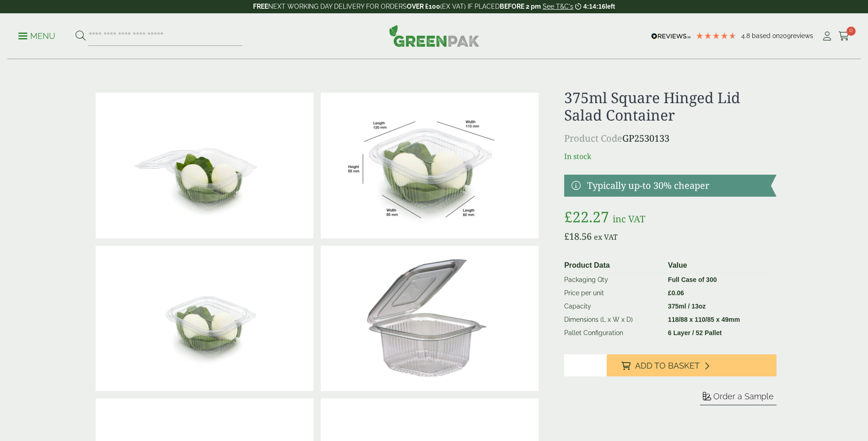 The image size is (868, 441). What do you see at coordinates (844, 36) in the screenshot?
I see `a: 0` at bounding box center [844, 36].